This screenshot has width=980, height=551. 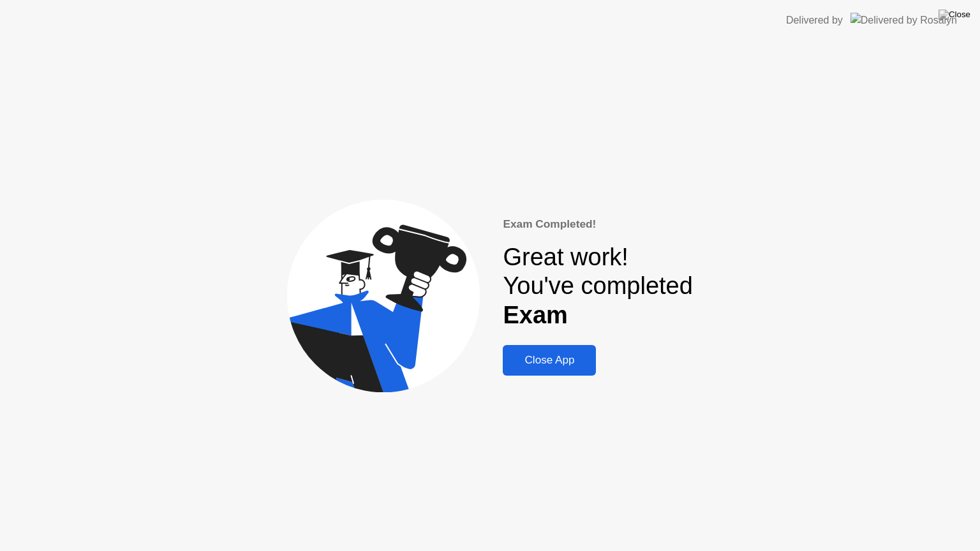 I want to click on div: Great work! You've completed, so click(x=597, y=286).